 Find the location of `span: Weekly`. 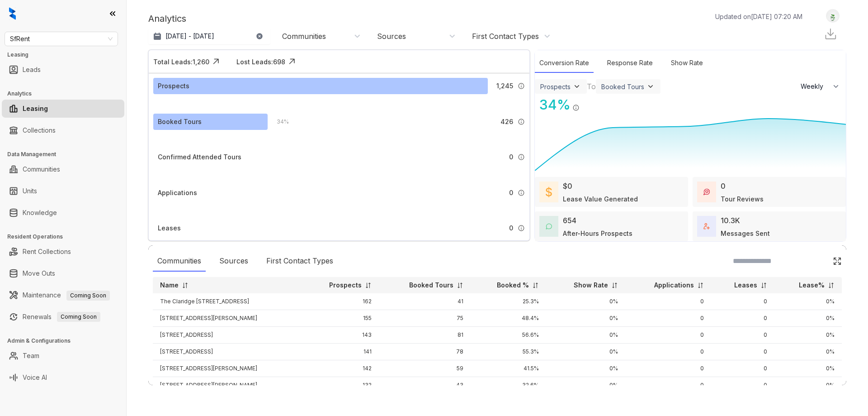

span: Weekly is located at coordinates (814, 87).